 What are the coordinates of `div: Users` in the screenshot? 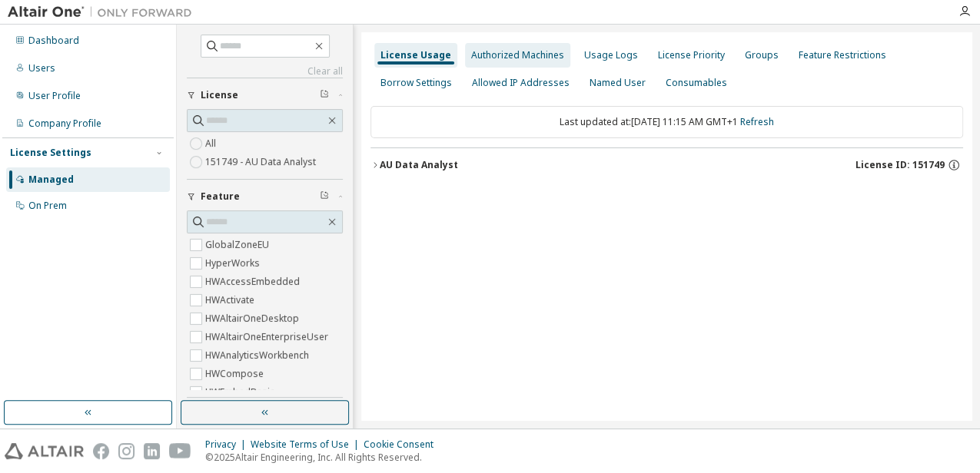 It's located at (42, 69).